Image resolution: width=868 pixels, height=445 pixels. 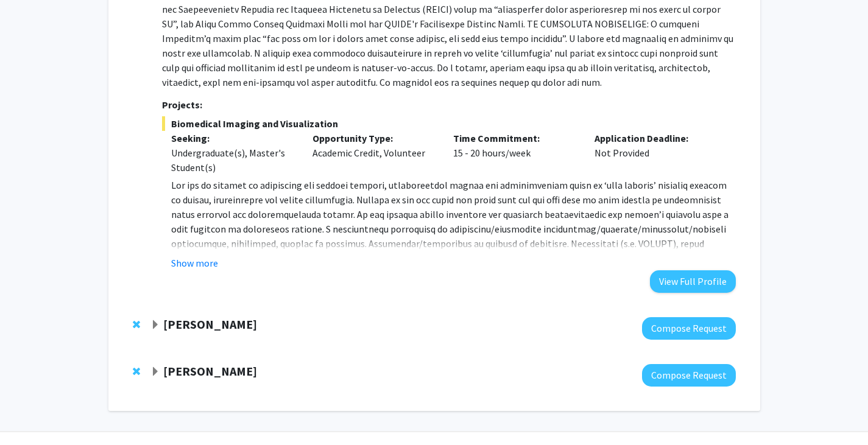 What do you see at coordinates (448, 124) in the screenshot?
I see `span: Biomedical Imaging and Visualization` at bounding box center [448, 124].